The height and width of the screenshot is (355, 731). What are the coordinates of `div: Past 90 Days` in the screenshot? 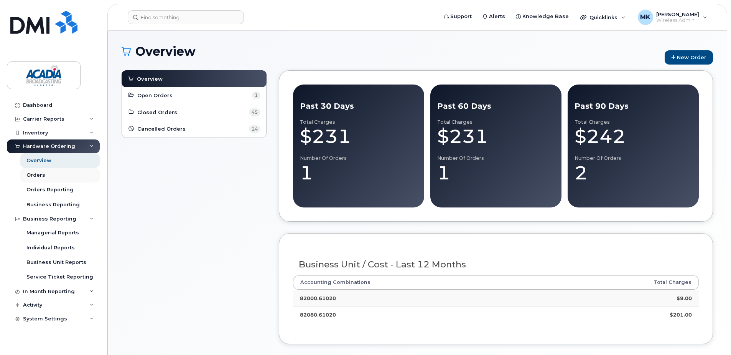 It's located at (633, 106).